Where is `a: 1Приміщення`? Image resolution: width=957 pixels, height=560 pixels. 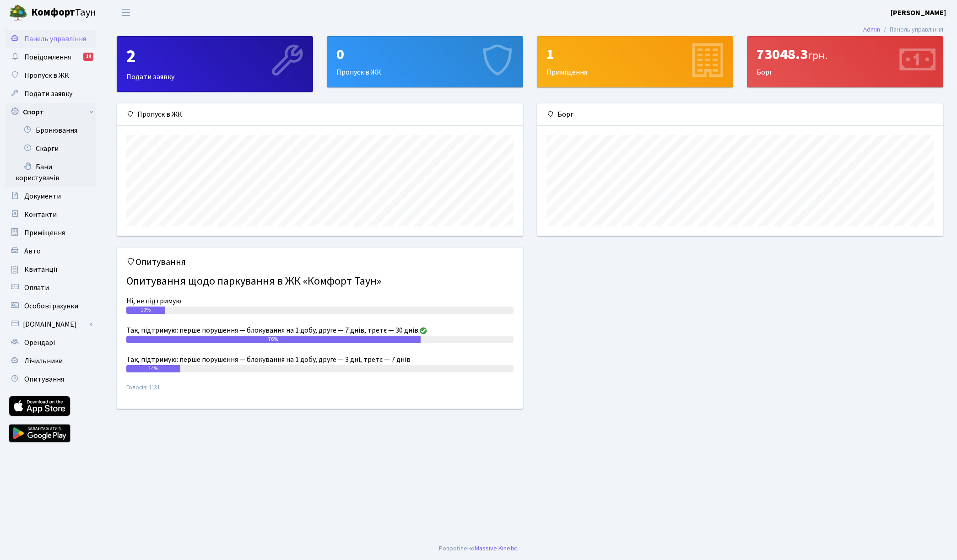 a: 1Приміщення is located at coordinates (635, 61).